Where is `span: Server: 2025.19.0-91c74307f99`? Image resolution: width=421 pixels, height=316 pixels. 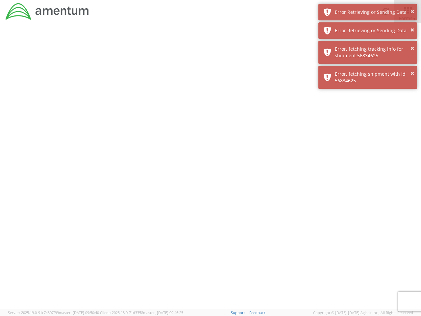
span: Server: 2025.19.0-91c74307f99 is located at coordinates (53, 312).